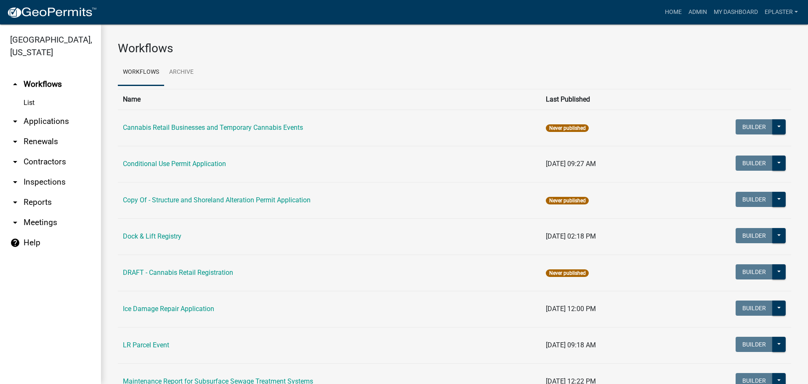 This screenshot has height=384, width=808. What do you see at coordinates (178, 272) in the screenshot?
I see `a: DRAFT - Cannabis Retail Registration` at bounding box center [178, 272].